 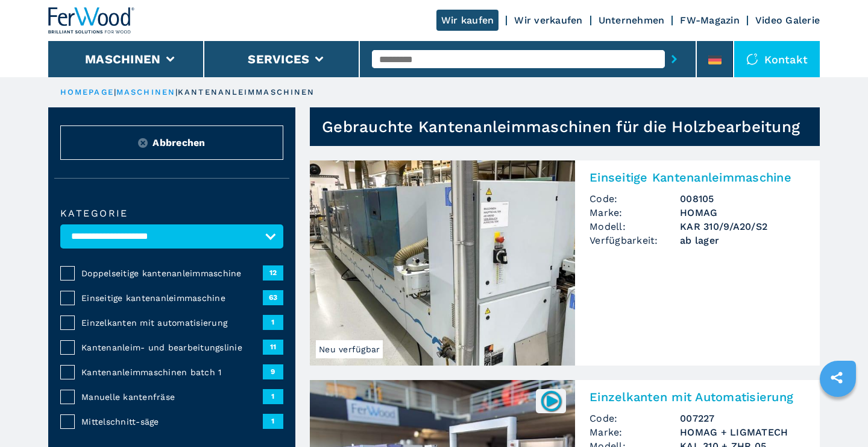 What do you see at coordinates (349, 349) in the screenshot?
I see `span: Neu verfügbar` at bounding box center [349, 349].